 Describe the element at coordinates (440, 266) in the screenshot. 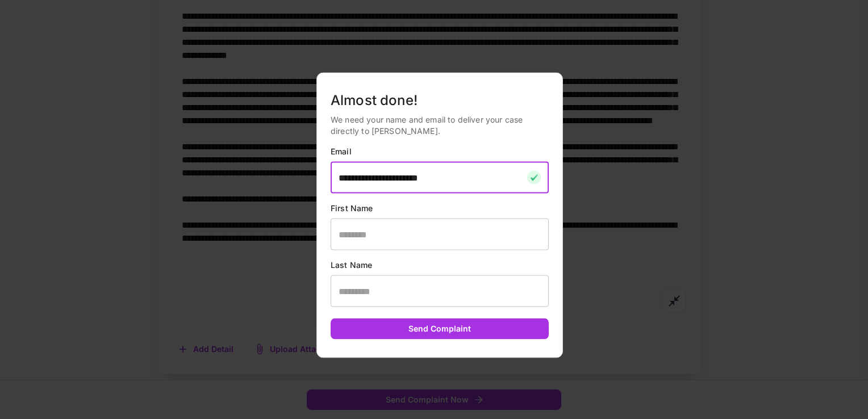

I see `p: Last Name` at that location.